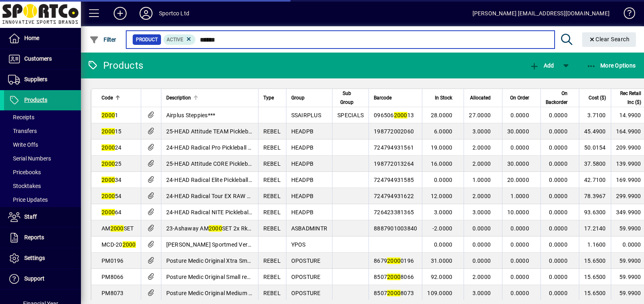  Describe the element at coordinates (310, 228) in the screenshot. I see `span: ASBADMINTR` at that location.